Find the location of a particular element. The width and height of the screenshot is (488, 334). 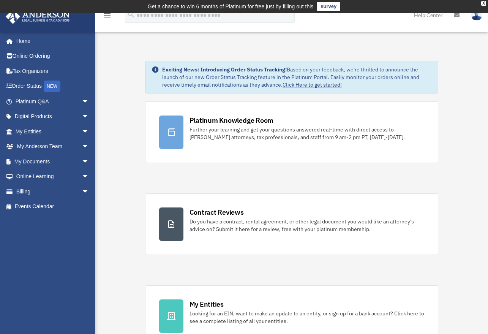

a: Online Learningarrow_drop_down is located at coordinates (53, 176).